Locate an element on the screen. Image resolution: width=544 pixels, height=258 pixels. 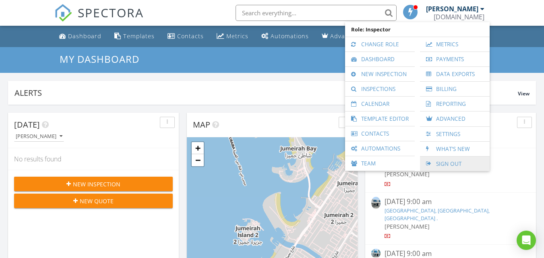
div: Templates is located at coordinates (139, 36).